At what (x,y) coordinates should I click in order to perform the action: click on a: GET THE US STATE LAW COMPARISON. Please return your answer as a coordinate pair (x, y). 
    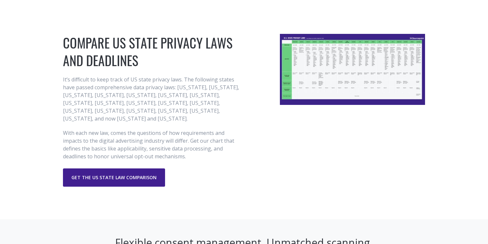
    Looking at the image, I should click on (114, 178).